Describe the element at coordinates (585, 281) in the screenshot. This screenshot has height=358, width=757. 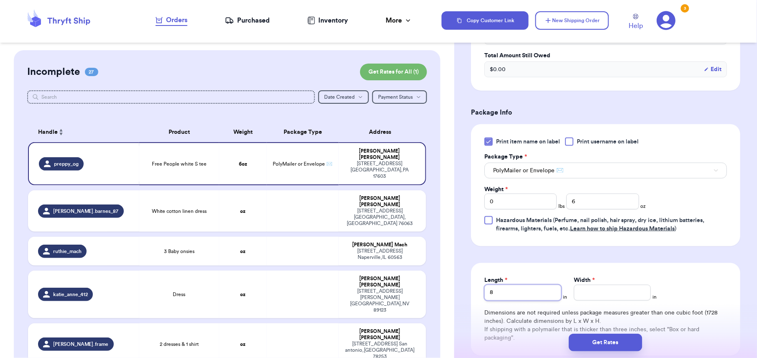
I see `label: Width` at that location.